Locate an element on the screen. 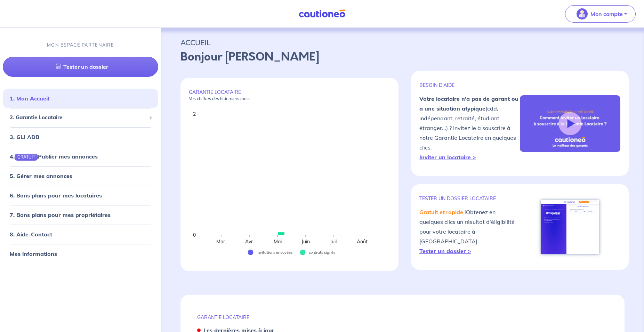 The width and height of the screenshot is (644, 332). div: 6. Bons plans pour mes locataires is located at coordinates (81, 195).